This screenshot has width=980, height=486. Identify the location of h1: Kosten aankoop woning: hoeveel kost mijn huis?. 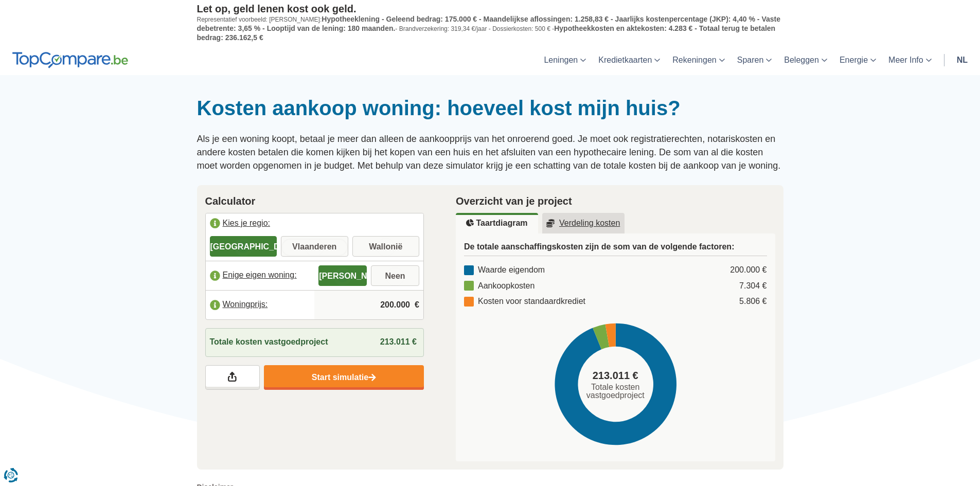
(490, 108).